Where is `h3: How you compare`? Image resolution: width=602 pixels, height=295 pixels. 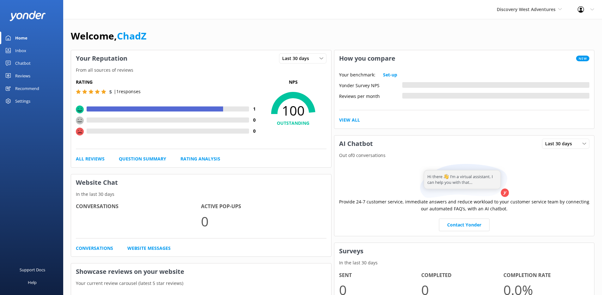
h3: How you compare is located at coordinates (367, 58).